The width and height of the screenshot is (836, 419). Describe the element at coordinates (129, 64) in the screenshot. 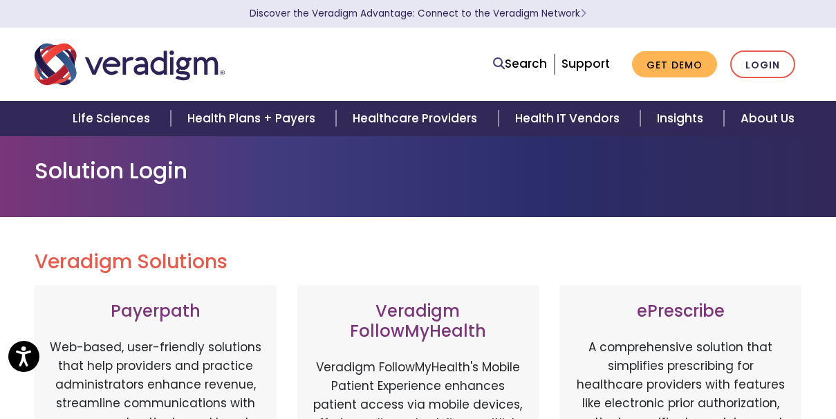

I see `a: Veradigm logo` at that location.